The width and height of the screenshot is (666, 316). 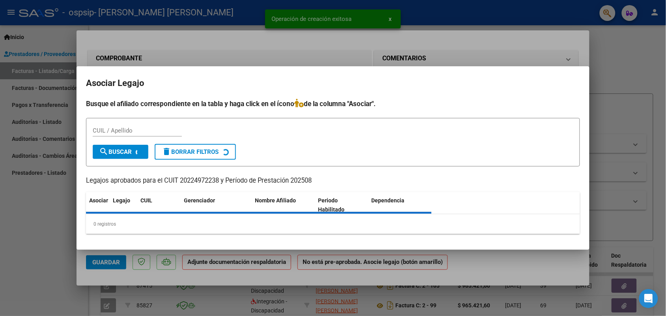 I want to click on span: Asociar, so click(x=99, y=200).